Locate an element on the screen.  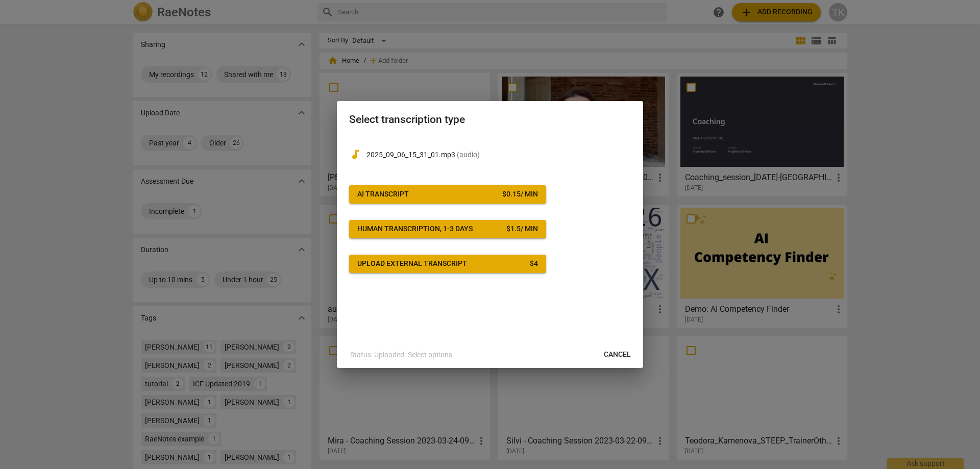
div: $ 1.5 / min is located at coordinates (522, 229).